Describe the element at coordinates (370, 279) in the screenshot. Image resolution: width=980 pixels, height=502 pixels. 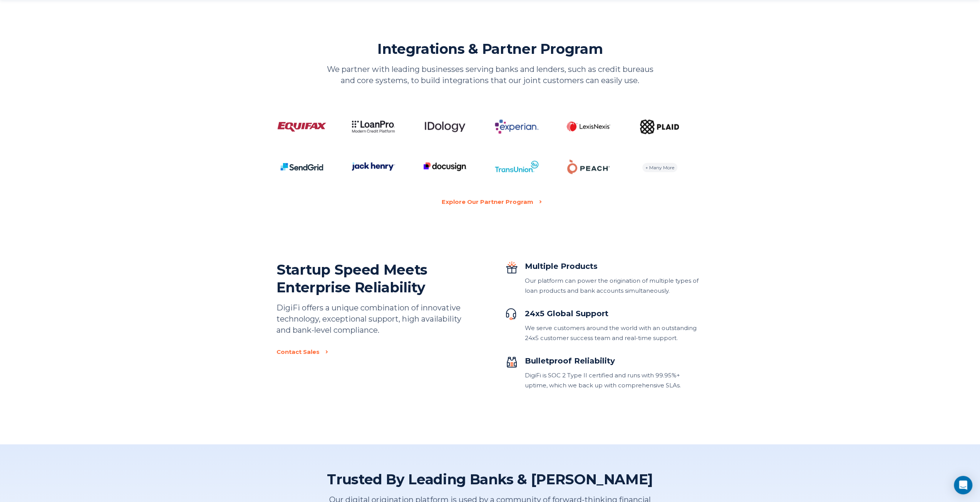
I see `h2: Startup Speed Meets Enterprise Reliability` at that location.